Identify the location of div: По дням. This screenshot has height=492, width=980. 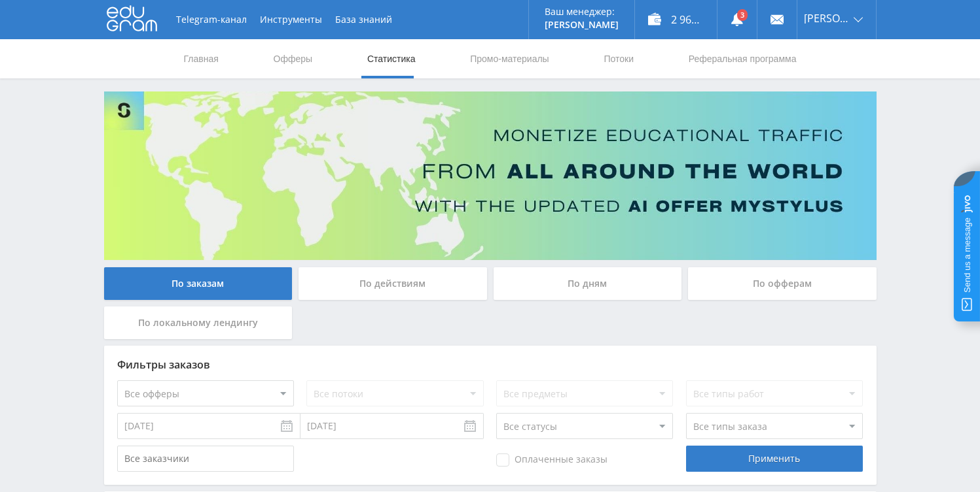
(588, 284).